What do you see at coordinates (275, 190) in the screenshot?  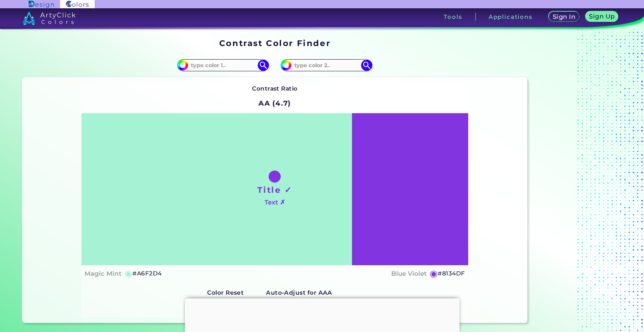 I see `h1: Title ✓` at bounding box center [275, 190].